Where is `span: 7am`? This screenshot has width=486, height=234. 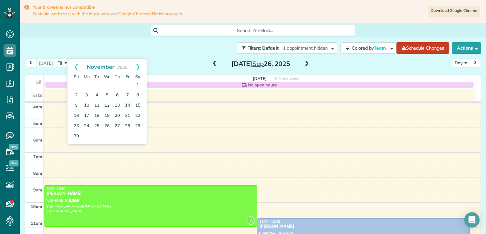
span: 7am is located at coordinates (38, 156).